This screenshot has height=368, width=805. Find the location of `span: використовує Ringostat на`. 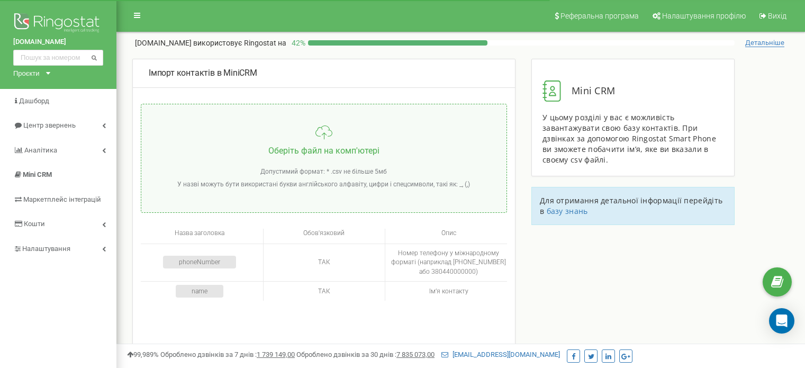

span: використовує Ringostat на is located at coordinates (240, 43).